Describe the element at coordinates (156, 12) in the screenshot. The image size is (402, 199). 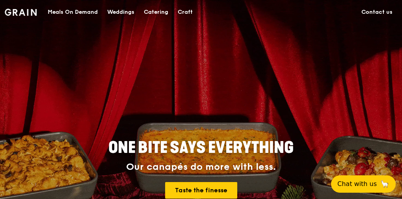
I see `a: Catering` at that location.